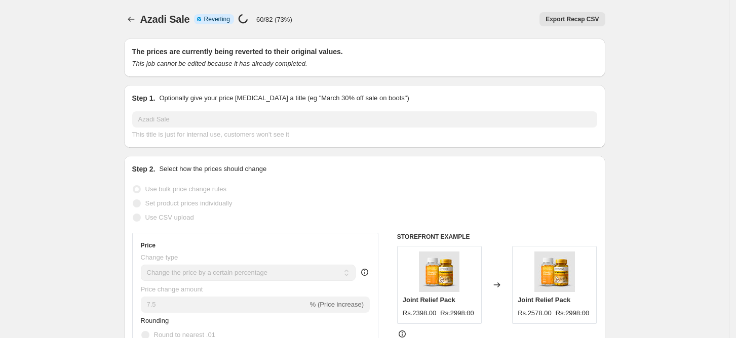 The height and width of the screenshot is (338, 736). What do you see at coordinates (274, 19) in the screenshot?
I see `p: 60/82 (73%)` at bounding box center [274, 19].